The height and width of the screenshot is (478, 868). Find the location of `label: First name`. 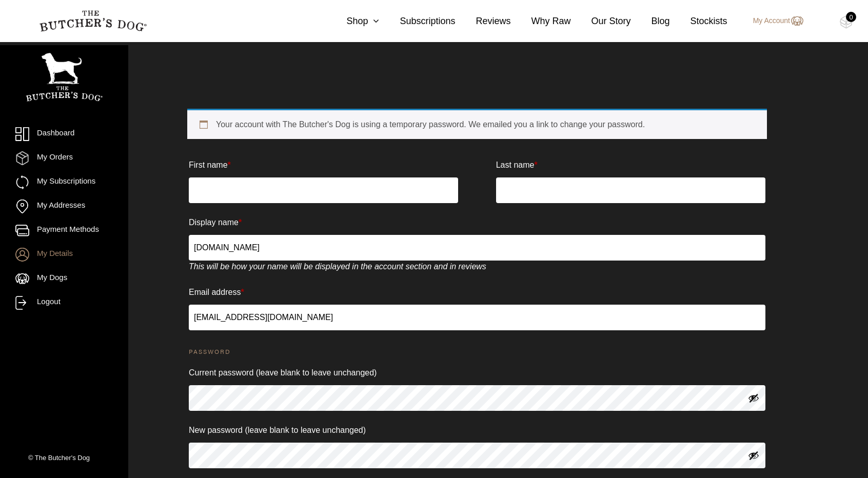

label: First name is located at coordinates (210, 165).